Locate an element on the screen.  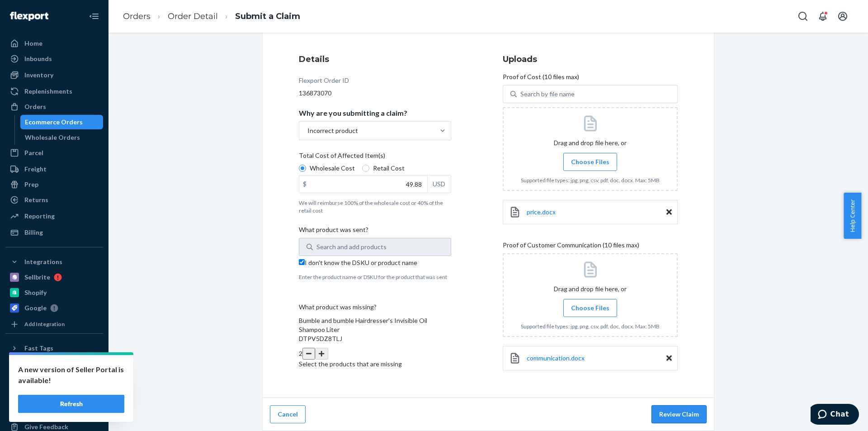
div: Inventory is located at coordinates (39, 75).